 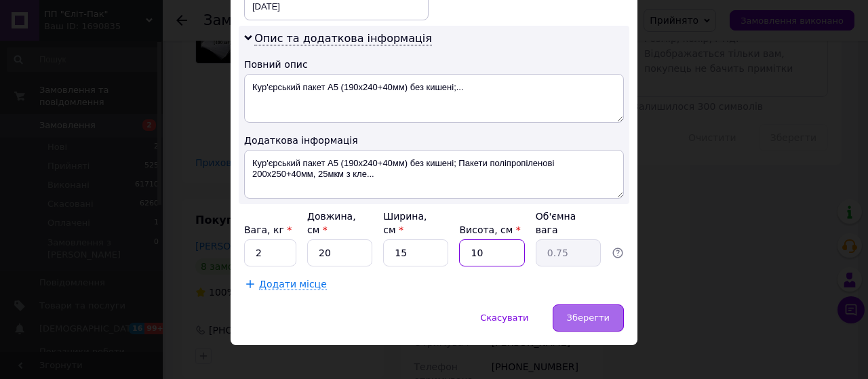 What do you see at coordinates (434, 141) in the screenshot?
I see `div: Додаткова інформація` at bounding box center [434, 141].